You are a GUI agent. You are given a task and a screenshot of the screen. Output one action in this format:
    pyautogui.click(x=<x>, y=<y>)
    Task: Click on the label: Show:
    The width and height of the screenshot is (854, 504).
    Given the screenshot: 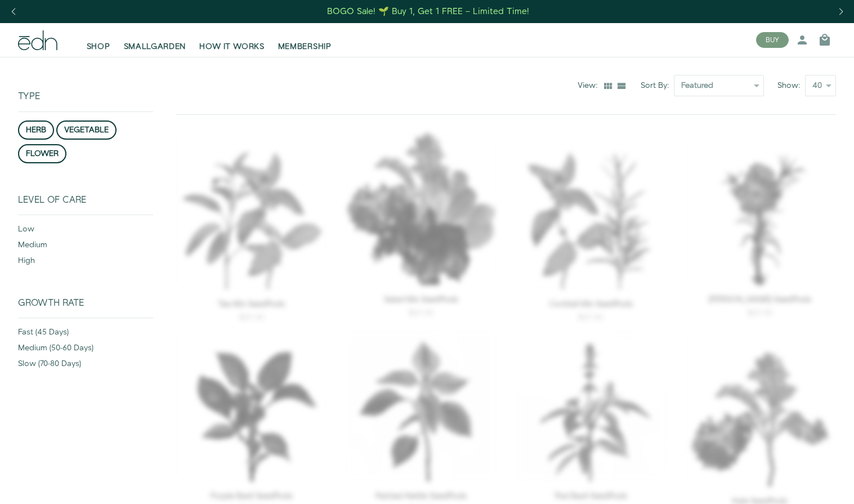 What is the action you would take?
    pyautogui.click(x=791, y=85)
    